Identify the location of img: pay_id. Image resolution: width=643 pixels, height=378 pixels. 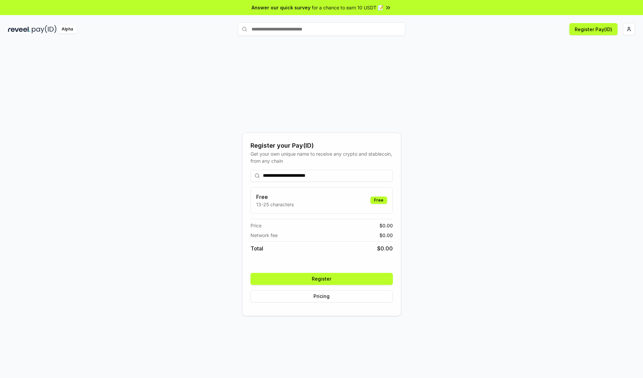
(44, 29).